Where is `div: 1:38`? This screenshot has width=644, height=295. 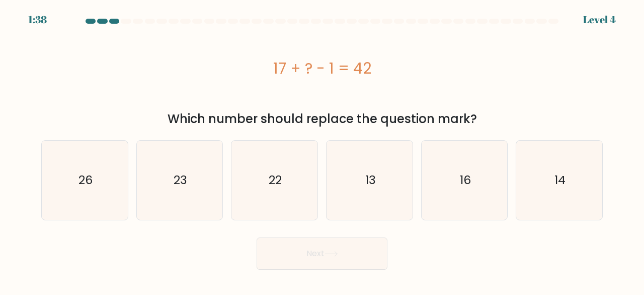 div: 1:38 is located at coordinates (37, 20).